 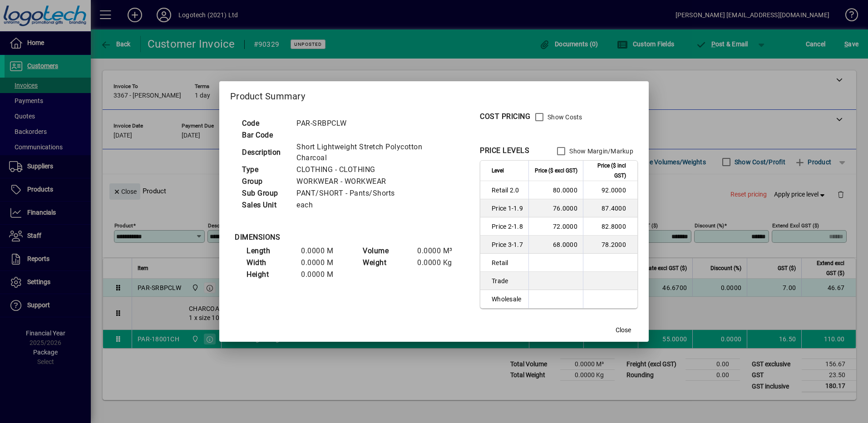 What do you see at coordinates (564, 117) in the screenshot?
I see `label: Show Costs` at bounding box center [564, 117].